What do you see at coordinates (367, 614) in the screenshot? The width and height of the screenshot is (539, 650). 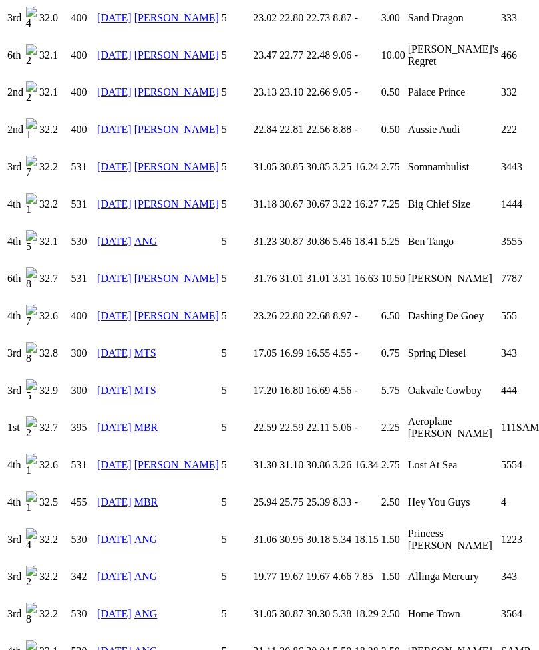 I see `td: 18.29` at bounding box center [367, 614].